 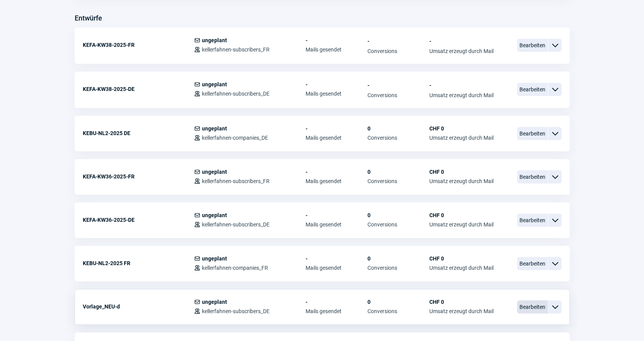 What do you see at coordinates (139, 220) in the screenshot?
I see `div: KEFA-KW36-2025-DE` at bounding box center [139, 220].